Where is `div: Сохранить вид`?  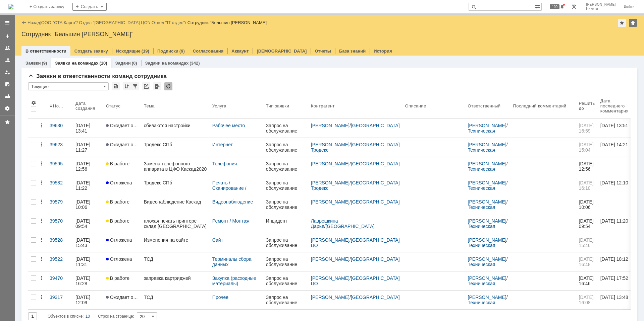 div: Сохранить вид is located at coordinates (116, 87).